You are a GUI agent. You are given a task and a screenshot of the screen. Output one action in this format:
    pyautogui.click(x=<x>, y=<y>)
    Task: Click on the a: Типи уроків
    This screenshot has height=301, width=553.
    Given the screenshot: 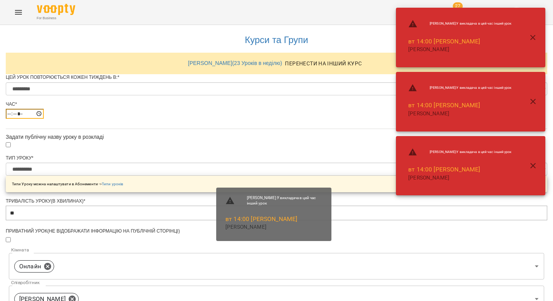 What is the action you would take?
    pyautogui.click(x=113, y=184)
    